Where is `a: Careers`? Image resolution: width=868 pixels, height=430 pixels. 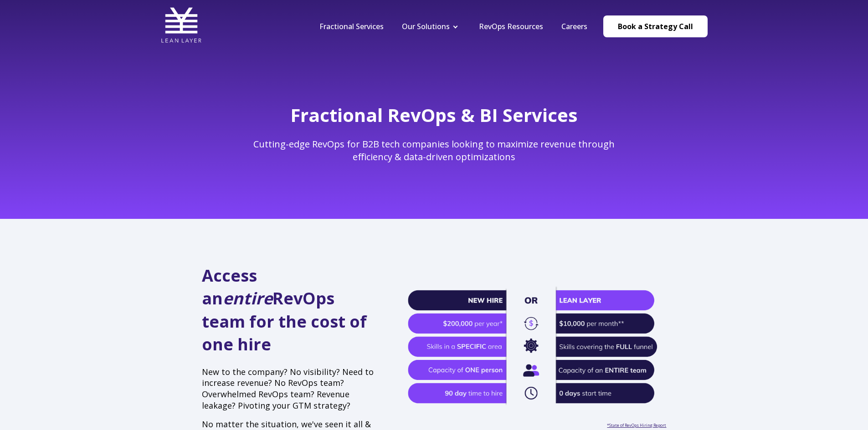
a: Careers is located at coordinates (575, 27).